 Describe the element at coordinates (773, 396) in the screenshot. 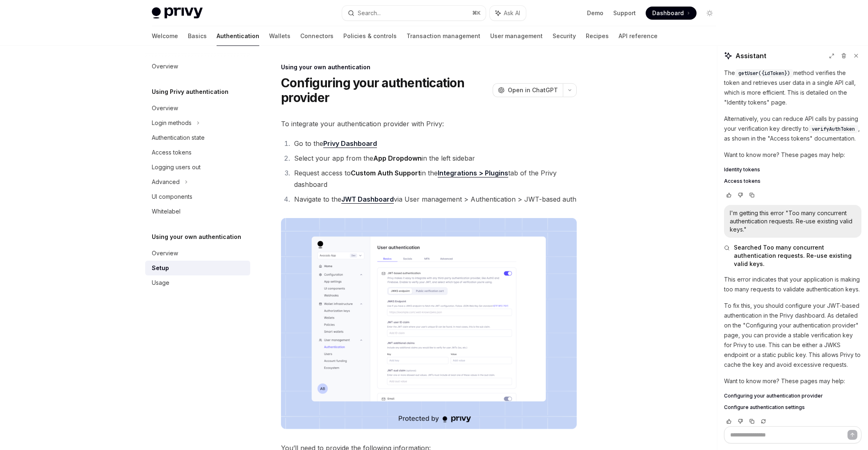

I see `span: Configuring your authentication provider` at that location.